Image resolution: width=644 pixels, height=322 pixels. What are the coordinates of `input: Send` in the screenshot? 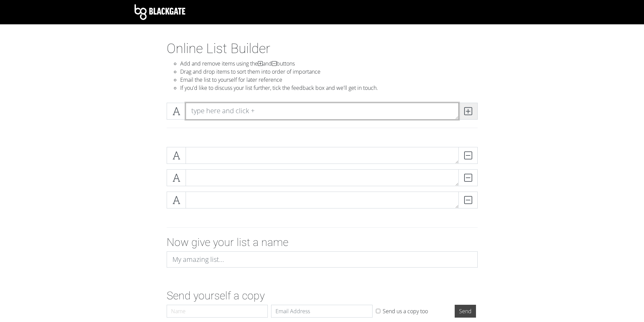 It's located at (465, 311).